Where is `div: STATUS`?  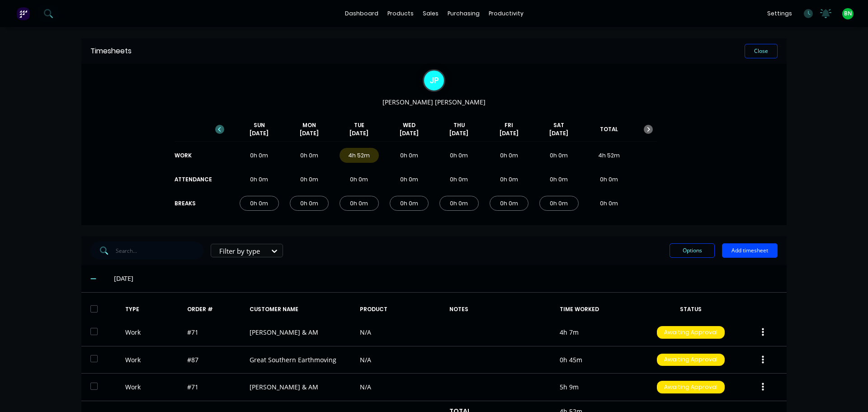
div: STATUS is located at coordinates (690, 309).